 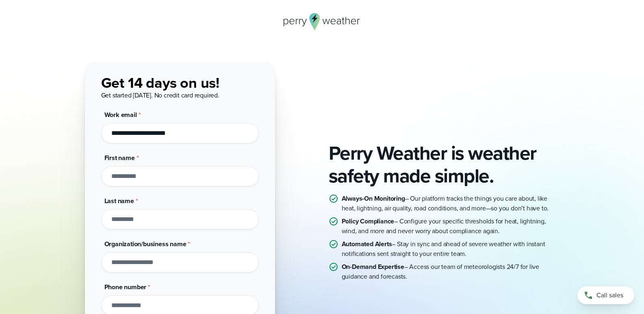 I want to click on span: First name, so click(x=120, y=157).